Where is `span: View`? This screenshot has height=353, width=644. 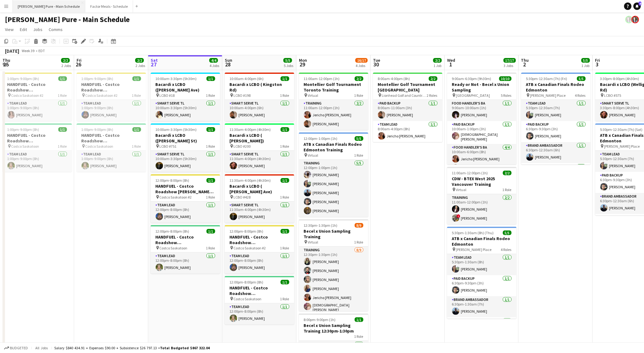 span: View is located at coordinates (9, 30).